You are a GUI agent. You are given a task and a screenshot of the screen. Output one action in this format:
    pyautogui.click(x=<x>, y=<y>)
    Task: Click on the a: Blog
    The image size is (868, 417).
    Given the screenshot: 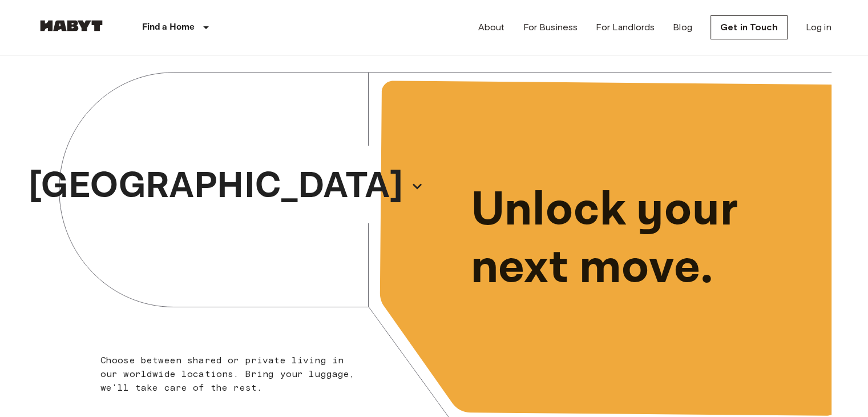 What is the action you would take?
    pyautogui.click(x=683, y=27)
    